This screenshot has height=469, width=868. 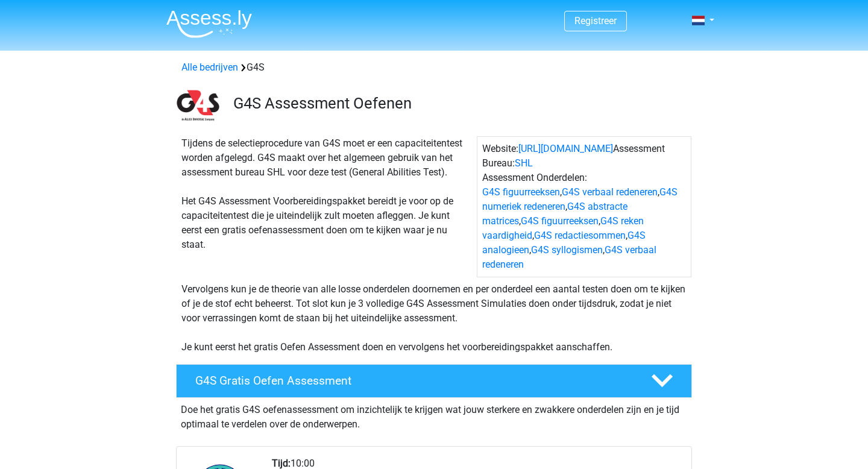 I want to click on h3: G4S Assessment Oefenen, so click(x=458, y=103).